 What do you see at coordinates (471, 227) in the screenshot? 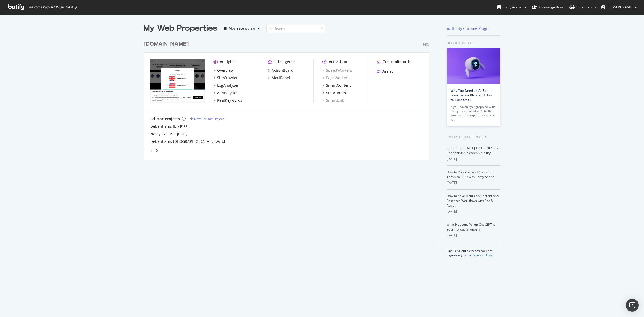
I see `a: What Happens When ChatGPT Is Your Holiday Shopper?` at bounding box center [471, 227].